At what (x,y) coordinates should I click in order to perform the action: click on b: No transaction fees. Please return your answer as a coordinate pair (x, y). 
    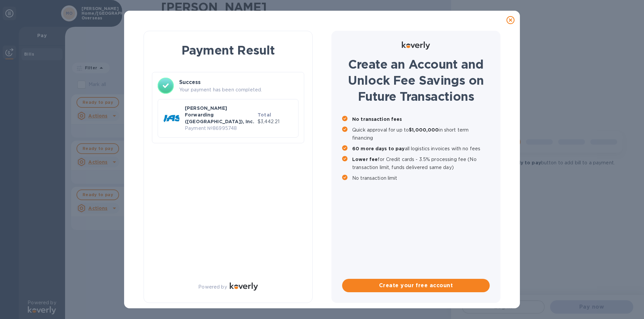
    Looking at the image, I should click on (377, 119).